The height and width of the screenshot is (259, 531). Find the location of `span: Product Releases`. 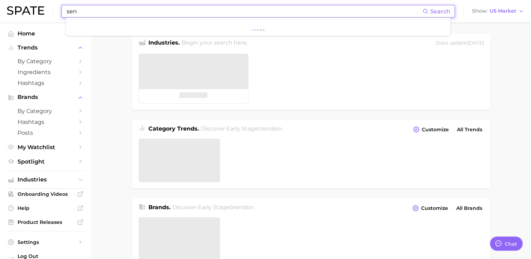

span: Product Releases is located at coordinates (46, 222).